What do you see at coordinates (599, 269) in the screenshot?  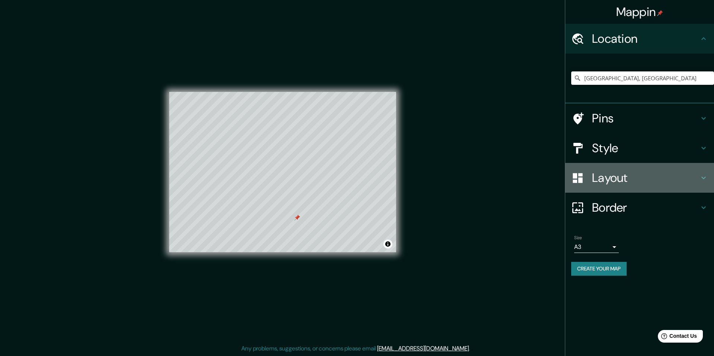 I see `button: Create your map` at bounding box center [599, 269].